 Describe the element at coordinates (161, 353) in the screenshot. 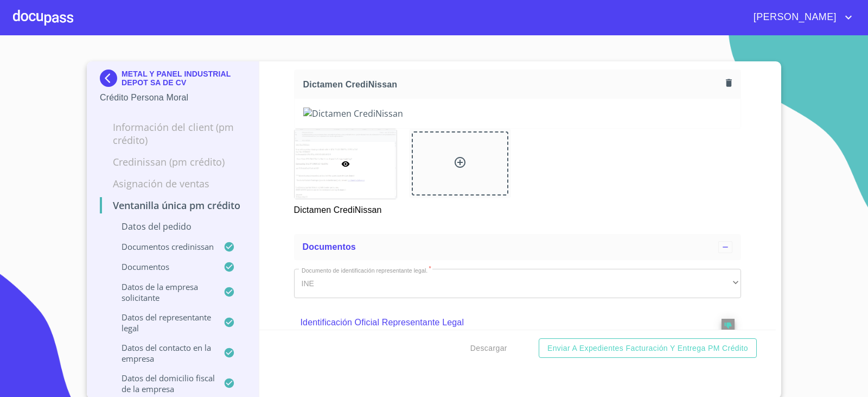

I see `p: Datos del contacto en la empresa` at that location.